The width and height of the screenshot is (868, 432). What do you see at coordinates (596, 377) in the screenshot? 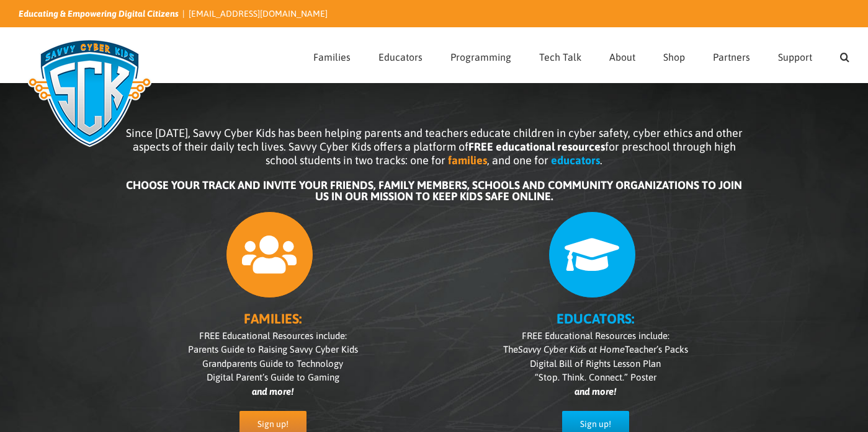
I see `span: “Stop. Think. Connect.” Poster` at bounding box center [596, 377].